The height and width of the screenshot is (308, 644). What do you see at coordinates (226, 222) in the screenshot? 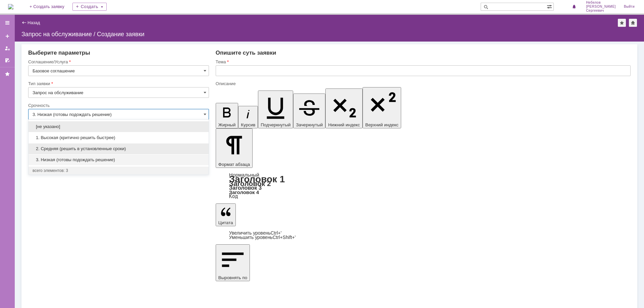
I see `span: Цитата` at bounding box center [226, 222].